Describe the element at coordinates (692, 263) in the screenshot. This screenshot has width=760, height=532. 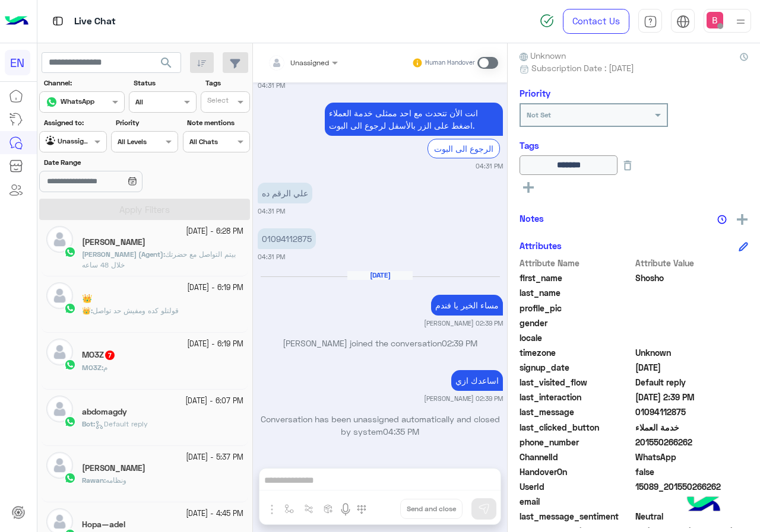
I see `span: Attribute Value` at that location.